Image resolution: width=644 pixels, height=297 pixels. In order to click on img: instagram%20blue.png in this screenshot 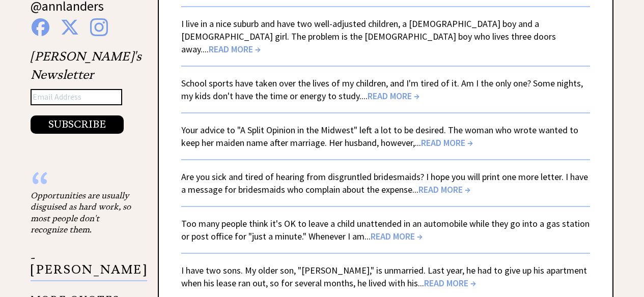, I will do `click(99, 27)`.